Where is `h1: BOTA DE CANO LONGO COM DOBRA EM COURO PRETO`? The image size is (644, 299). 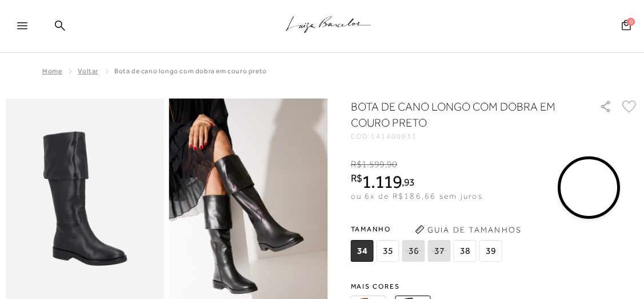
h1: BOTA DE CANO LONGO COM DOBRA EM COURO PRETO is located at coordinates (458, 114).